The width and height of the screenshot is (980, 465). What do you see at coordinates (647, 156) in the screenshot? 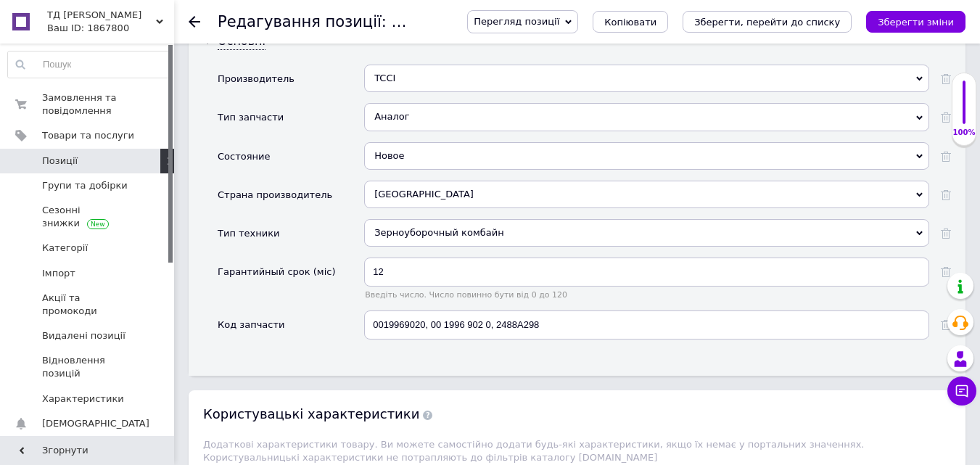
I see `div: Новое` at bounding box center [647, 156].